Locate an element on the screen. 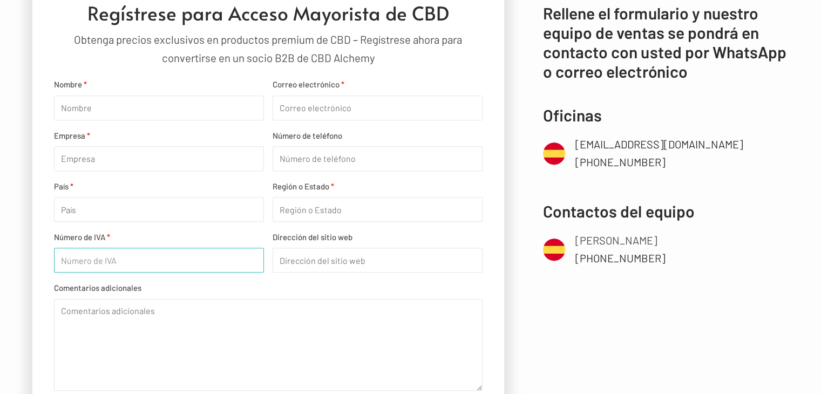 Image resolution: width=821 pixels, height=394 pixels. p: Contactos del equipo is located at coordinates (670, 201).